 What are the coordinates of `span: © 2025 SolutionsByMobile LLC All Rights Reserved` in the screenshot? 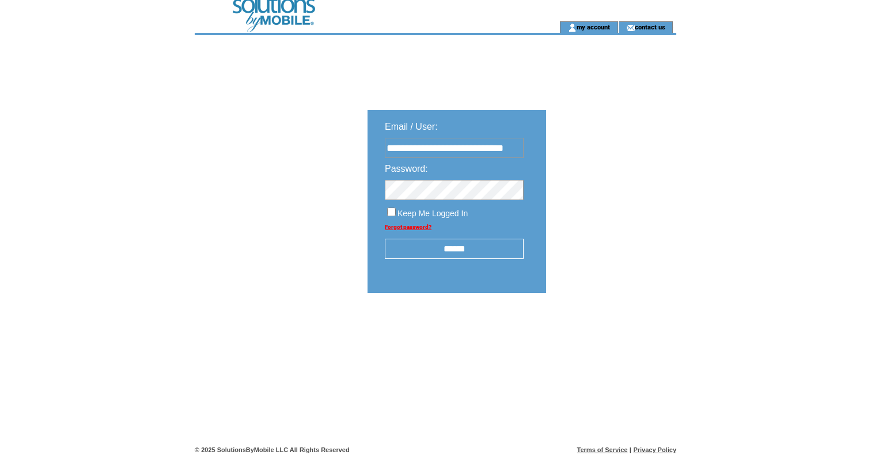 It's located at (272, 449).